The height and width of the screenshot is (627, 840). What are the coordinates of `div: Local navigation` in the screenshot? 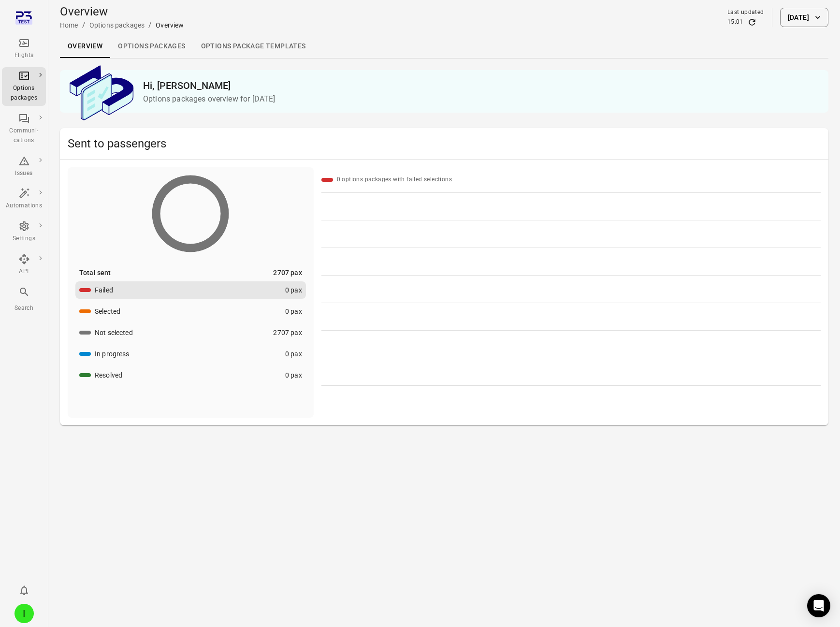 It's located at (444, 47).